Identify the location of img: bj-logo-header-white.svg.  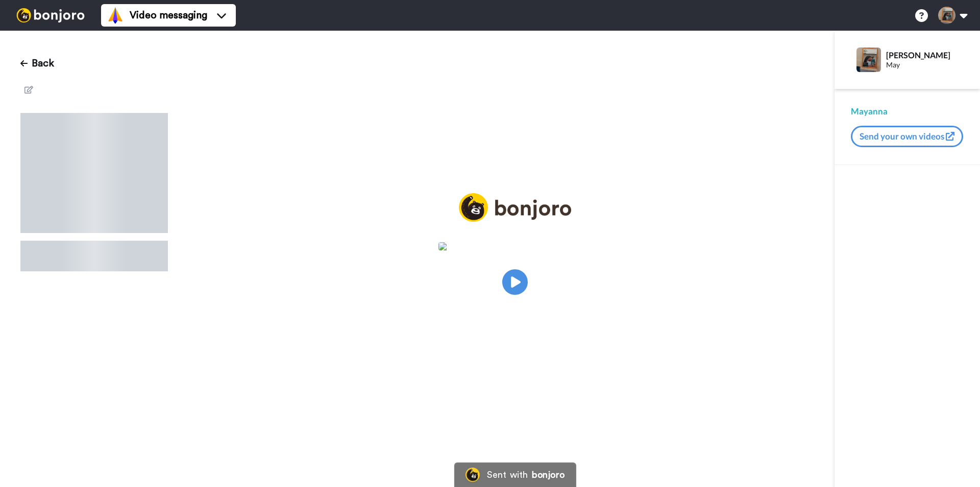
(51, 16).